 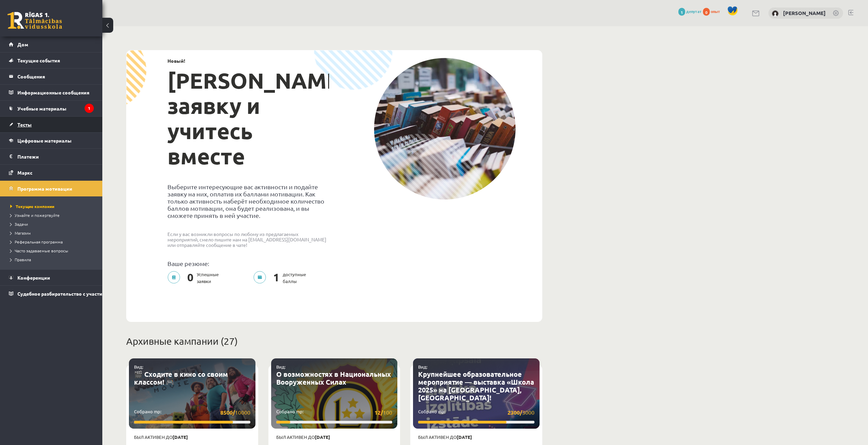 I want to click on a: Платежи, so click(x=51, y=157).